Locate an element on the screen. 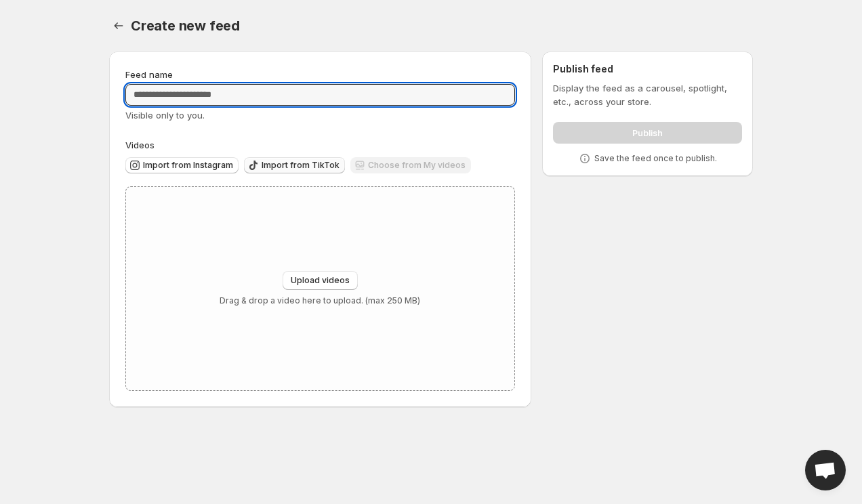 The image size is (862, 504). div: Open chat is located at coordinates (826, 471).